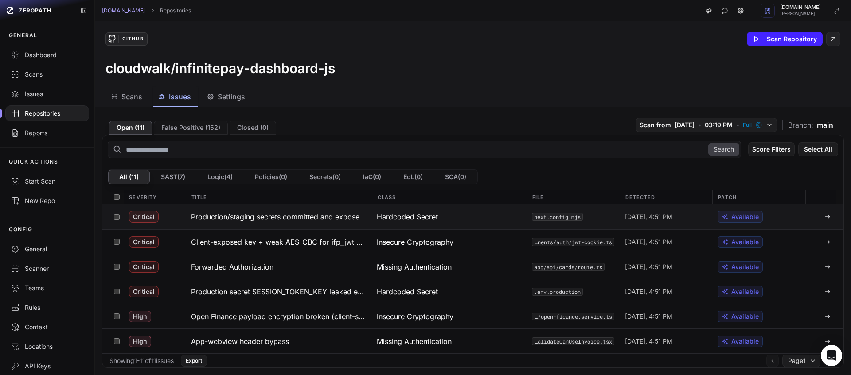 Image resolution: width=851 pixels, height=375 pixels. I want to click on span: Page 1, so click(797, 361).